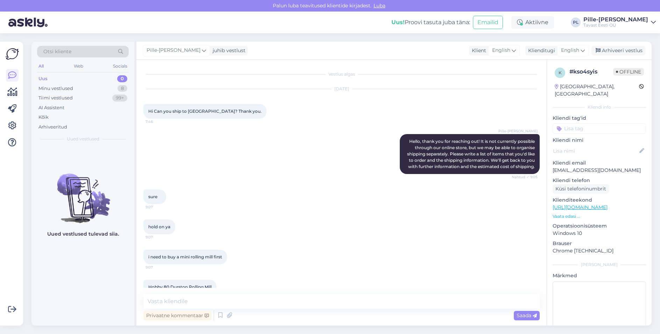 This screenshot has width=660, height=334. Describe the element at coordinates (78, 66) in the screenshot. I see `div: Web` at that location.